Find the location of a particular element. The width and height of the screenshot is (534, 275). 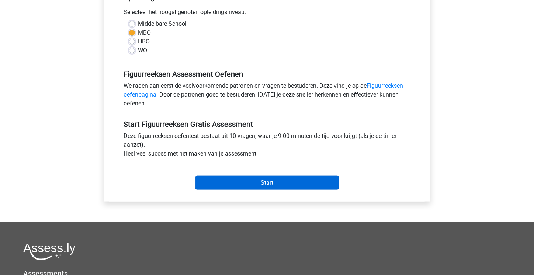

input: Start is located at coordinates (267, 183).